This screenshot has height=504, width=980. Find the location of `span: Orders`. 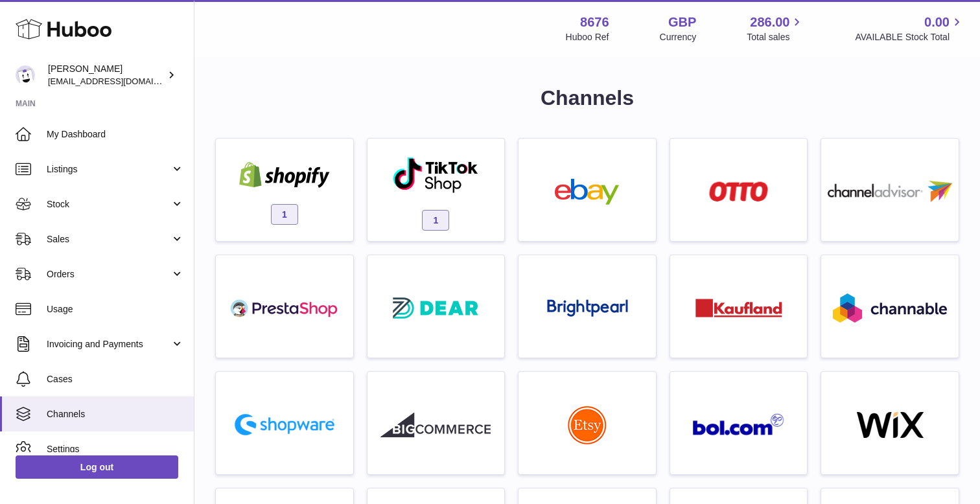

span: Orders is located at coordinates (109, 274).